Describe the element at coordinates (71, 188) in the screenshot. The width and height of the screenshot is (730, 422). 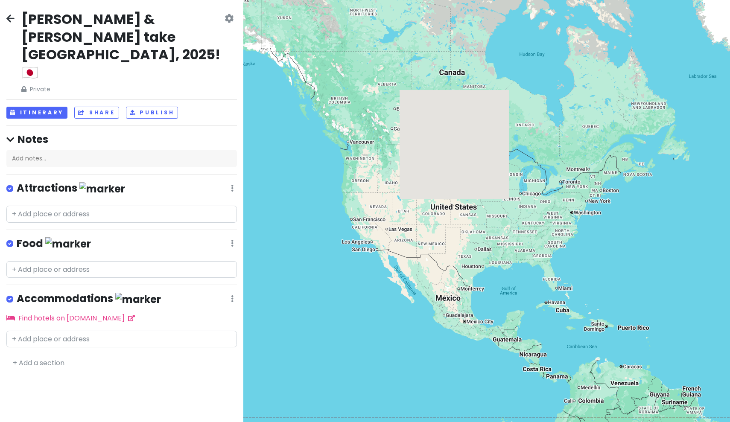
I see `h4: Attractions` at that location.